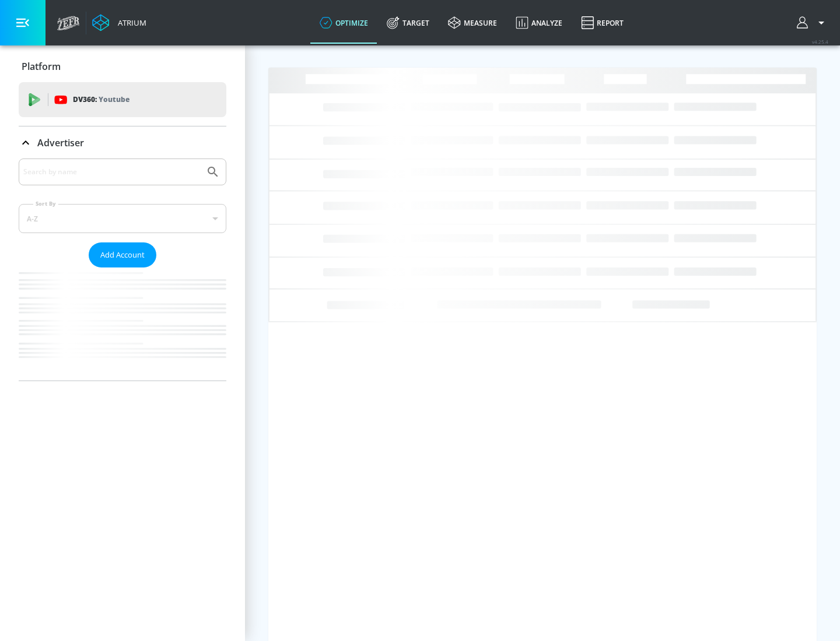 The image size is (840, 641). Describe the element at coordinates (123, 255) in the screenshot. I see `button: Add Account` at that location.